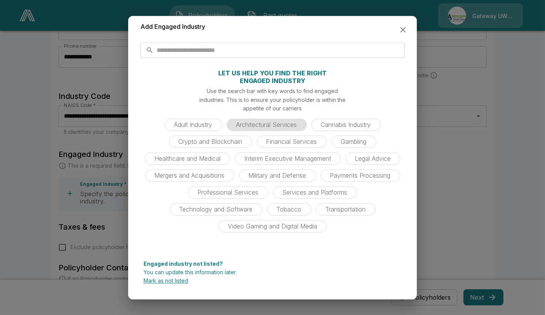 This screenshot has width=545, height=315. What do you see at coordinates (211, 142) in the screenshot?
I see `span: Crypto and Blockchain` at bounding box center [211, 142].